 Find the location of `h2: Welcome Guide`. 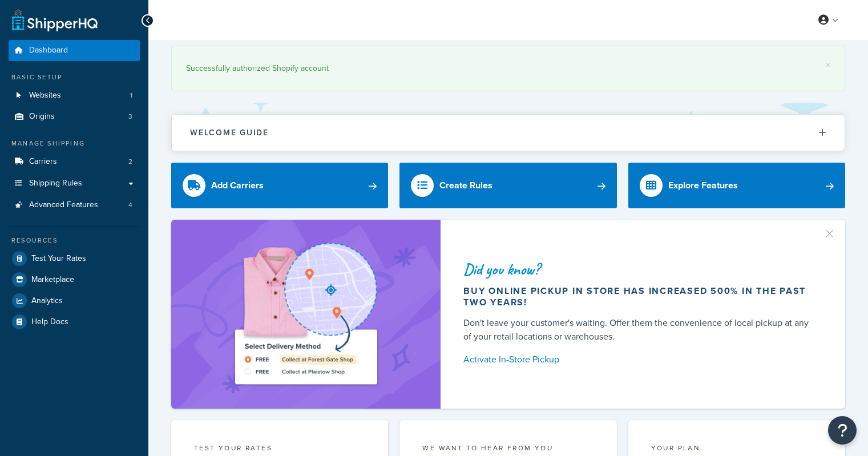

h2: Welcome Guide is located at coordinates (230, 132).